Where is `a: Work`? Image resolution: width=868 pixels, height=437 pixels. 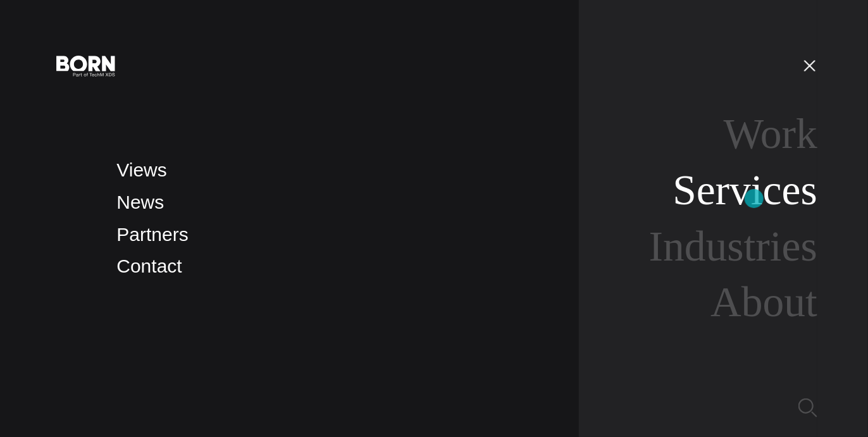
a: Work is located at coordinates (771, 133).